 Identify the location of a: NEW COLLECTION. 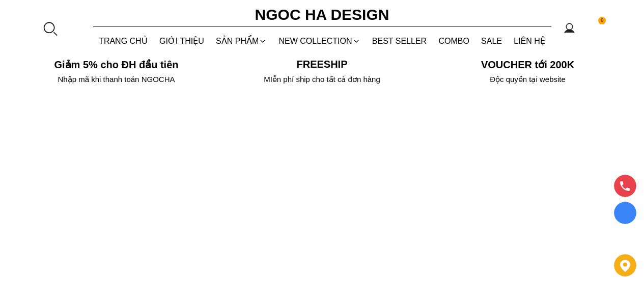
(319, 41).